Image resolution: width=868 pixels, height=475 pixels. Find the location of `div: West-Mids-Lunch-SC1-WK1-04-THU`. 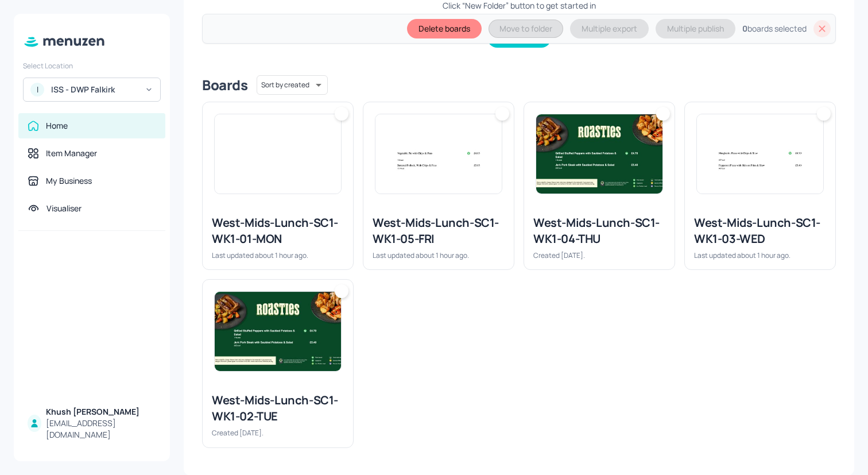

div: West-Mids-Lunch-SC1-WK1-04-THU is located at coordinates (599, 231).